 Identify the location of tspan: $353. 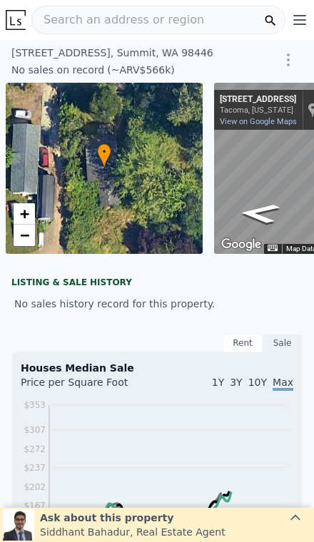
(34, 405).